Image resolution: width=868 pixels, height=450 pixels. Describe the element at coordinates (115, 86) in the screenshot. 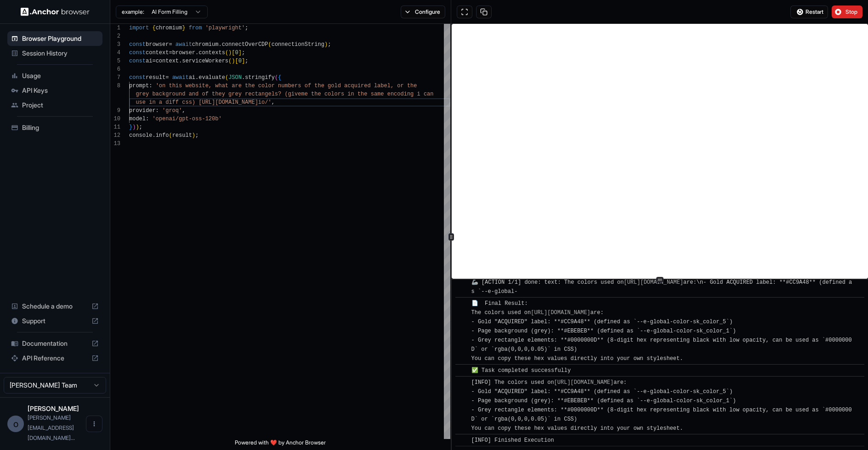

I see `div: 8` at that location.